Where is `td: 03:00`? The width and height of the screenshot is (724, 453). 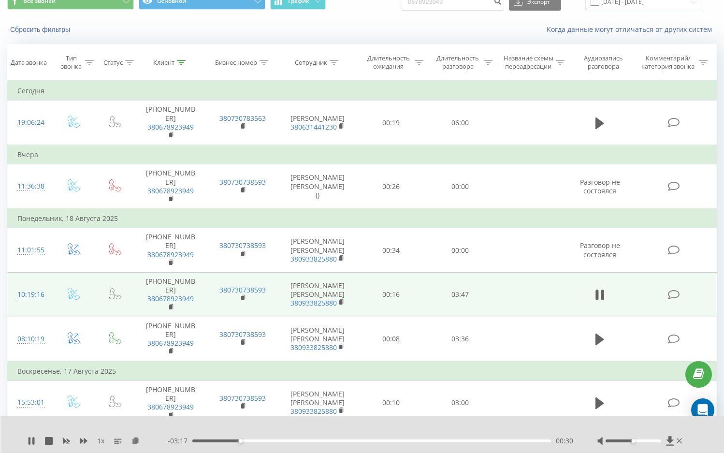 td: 03:00 is located at coordinates (459, 402).